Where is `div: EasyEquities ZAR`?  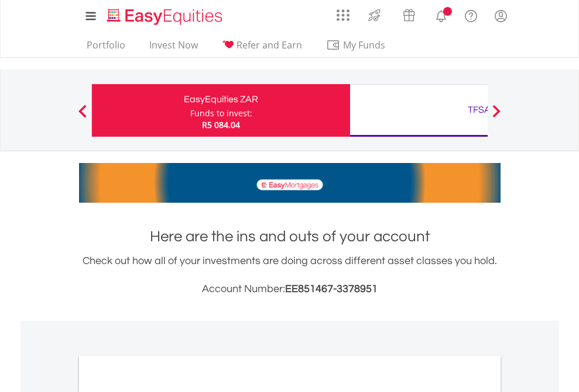 div: EasyEquities ZAR is located at coordinates (221, 99).